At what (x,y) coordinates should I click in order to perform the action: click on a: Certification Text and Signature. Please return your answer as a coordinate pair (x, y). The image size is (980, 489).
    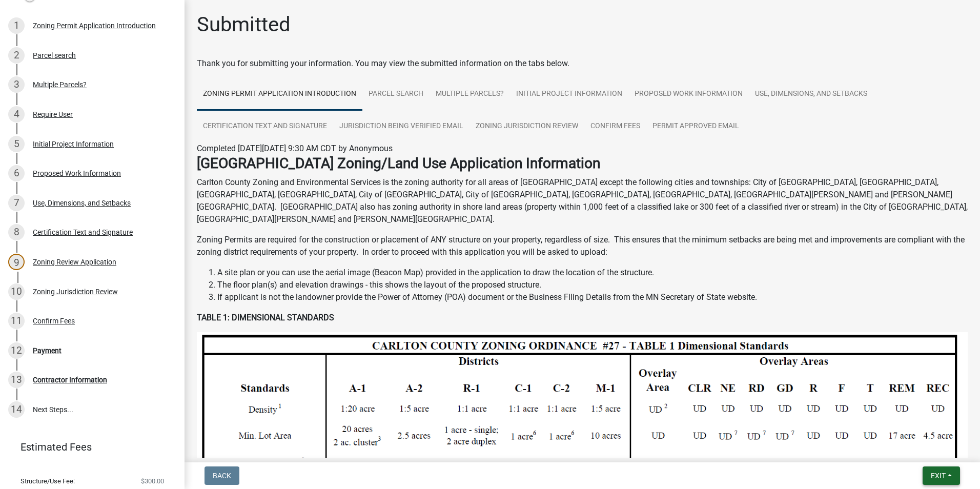
    Looking at the image, I should click on (265, 127).